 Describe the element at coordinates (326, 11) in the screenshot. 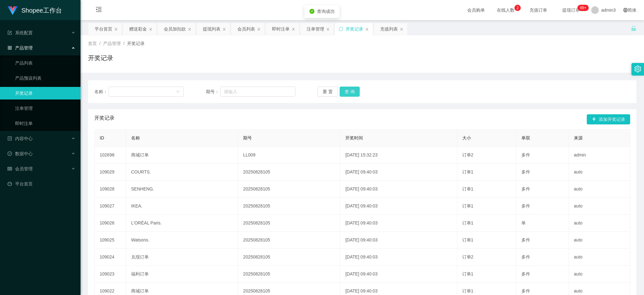

I see `span: 查询成功` at that location.